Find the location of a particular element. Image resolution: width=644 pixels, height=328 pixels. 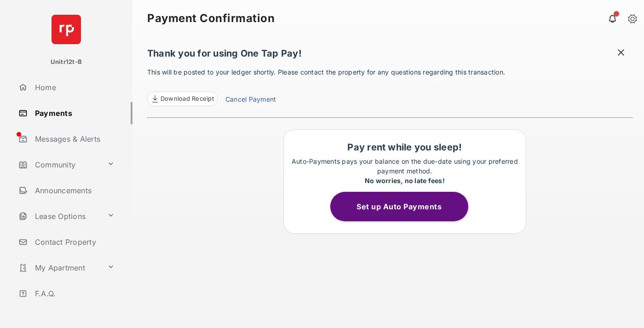

a: Set up Auto Payments is located at coordinates (404, 206).